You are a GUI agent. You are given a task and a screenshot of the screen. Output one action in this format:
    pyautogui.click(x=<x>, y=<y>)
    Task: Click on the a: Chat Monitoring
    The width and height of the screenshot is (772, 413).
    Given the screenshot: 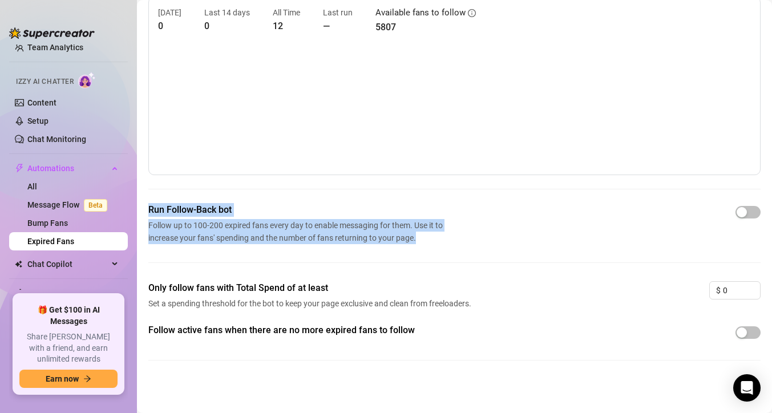 What is the action you would take?
    pyautogui.click(x=56, y=139)
    